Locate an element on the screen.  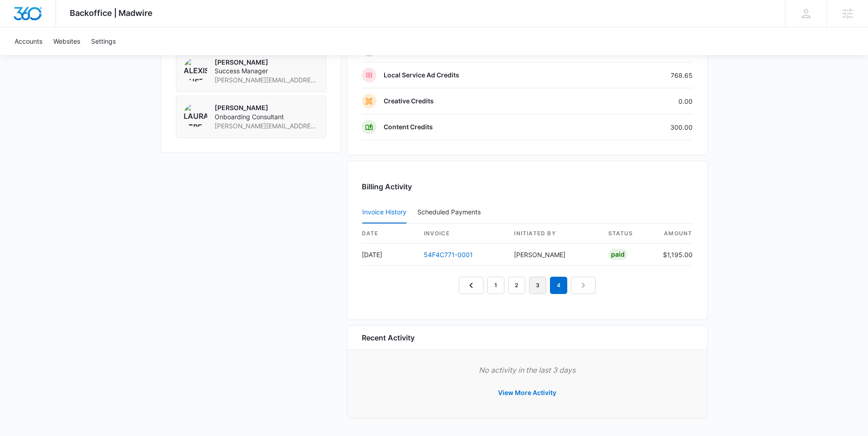
nav: Pagination is located at coordinates (527, 285).